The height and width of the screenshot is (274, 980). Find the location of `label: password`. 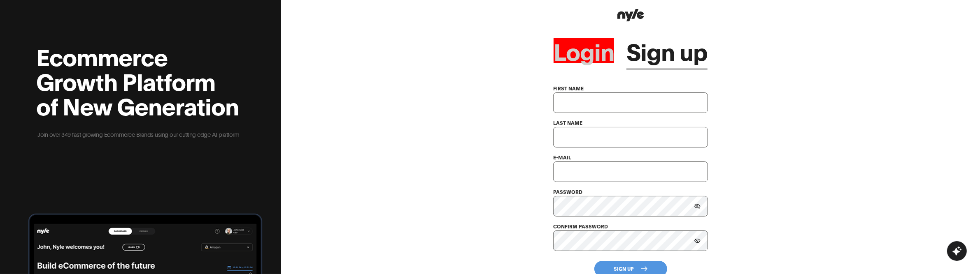

label: password is located at coordinates (568, 191).